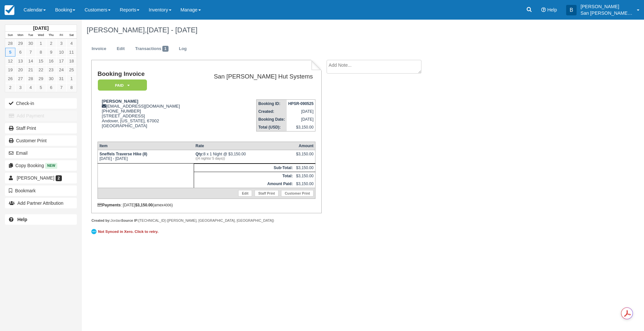 The width and height of the screenshot is (644, 331). I want to click on a: 25, so click(71, 70).